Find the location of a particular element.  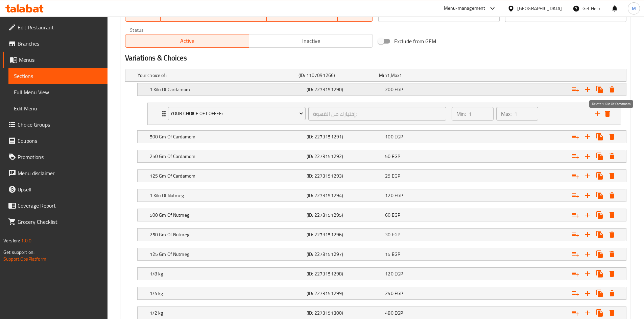

span: SU is located at coordinates (143, 15).